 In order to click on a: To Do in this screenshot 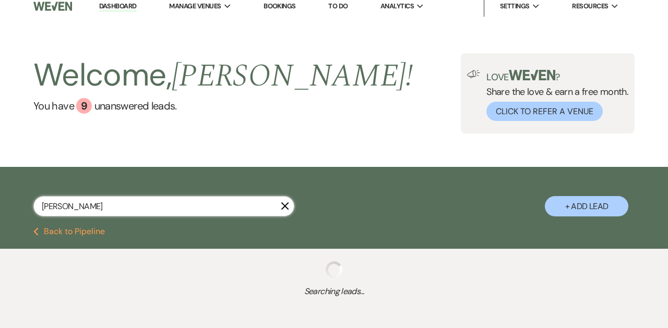, I will do `click(337, 6)`.